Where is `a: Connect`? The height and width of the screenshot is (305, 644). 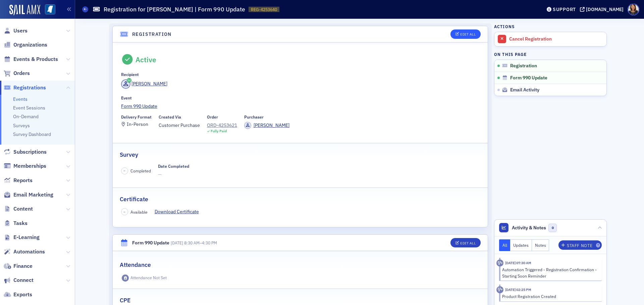
a: Connect is located at coordinates (18, 281).